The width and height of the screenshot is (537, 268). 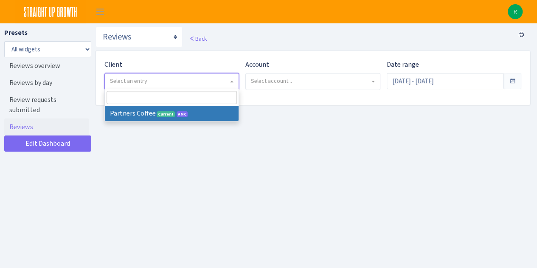 What do you see at coordinates (515, 11) in the screenshot?
I see `img: Rachel` at bounding box center [515, 11].